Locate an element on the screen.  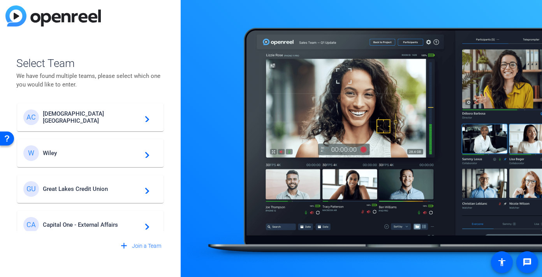
img: blue-gradient.svg is located at coordinates (53, 16).